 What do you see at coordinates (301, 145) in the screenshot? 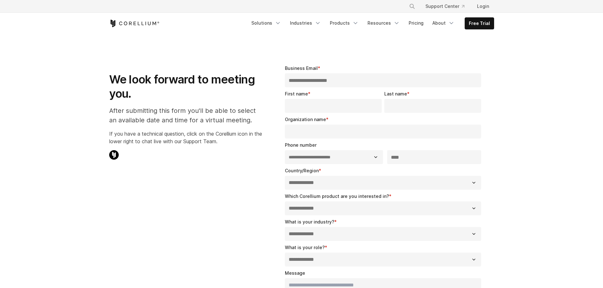
I see `span: Phone number` at bounding box center [301, 145].